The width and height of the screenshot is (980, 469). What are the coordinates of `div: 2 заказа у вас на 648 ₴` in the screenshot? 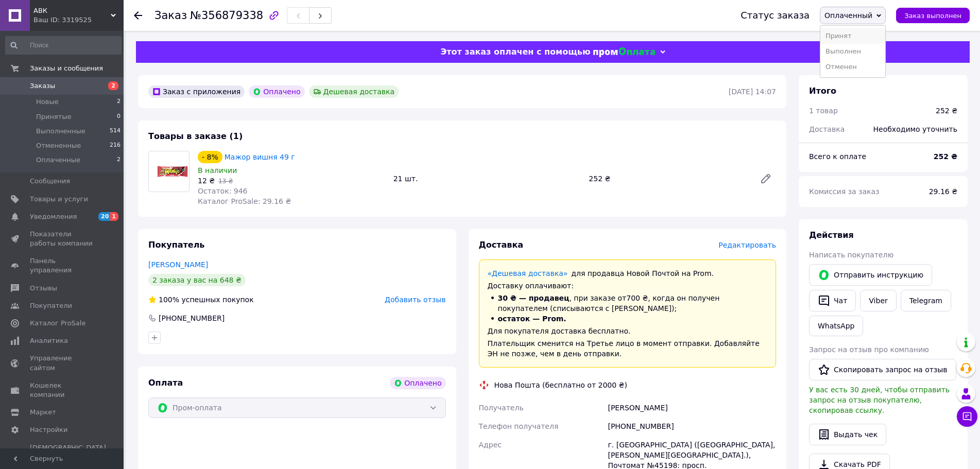 It's located at (197, 280).